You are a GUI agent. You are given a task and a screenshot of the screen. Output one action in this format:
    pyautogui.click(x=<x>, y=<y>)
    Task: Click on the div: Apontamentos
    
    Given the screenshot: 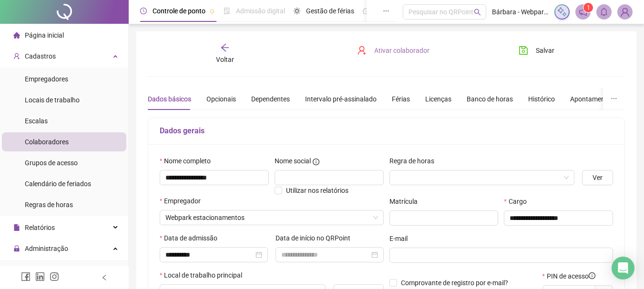 What is the action you would take?
    pyautogui.click(x=592, y=99)
    